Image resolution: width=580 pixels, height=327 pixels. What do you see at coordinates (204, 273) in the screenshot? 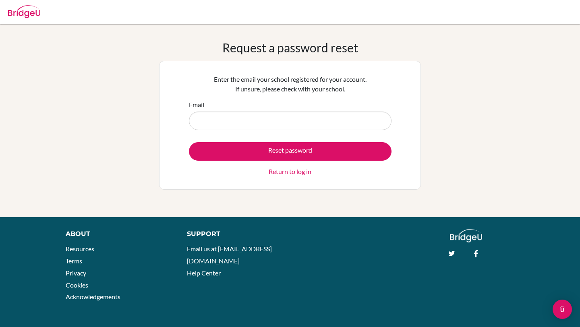
I see `a: Help Center` at bounding box center [204, 273].